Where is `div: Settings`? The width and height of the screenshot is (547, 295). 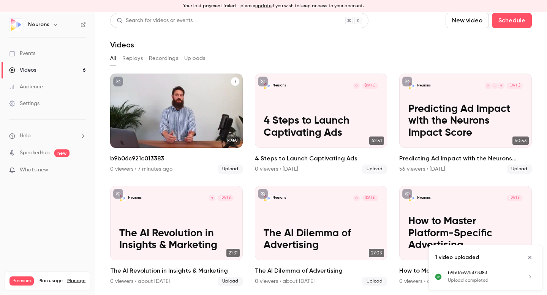
div: Settings is located at coordinates (24, 104).